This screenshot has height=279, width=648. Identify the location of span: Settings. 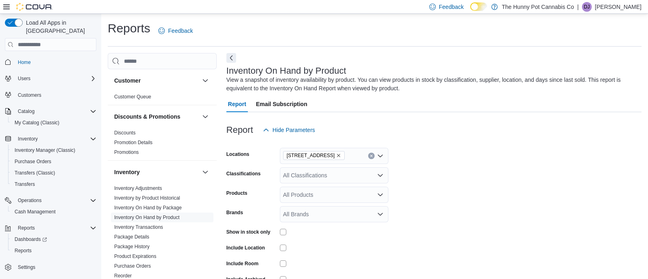
(26, 267).